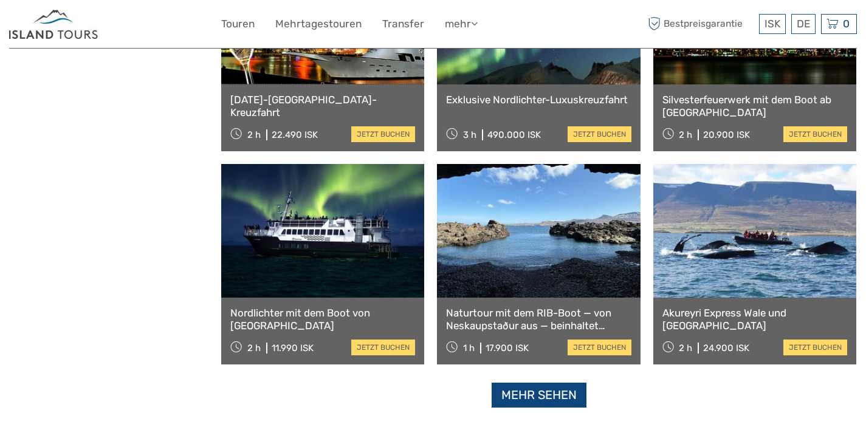 The height and width of the screenshot is (444, 866). I want to click on div: 24.900 ISK, so click(726, 348).